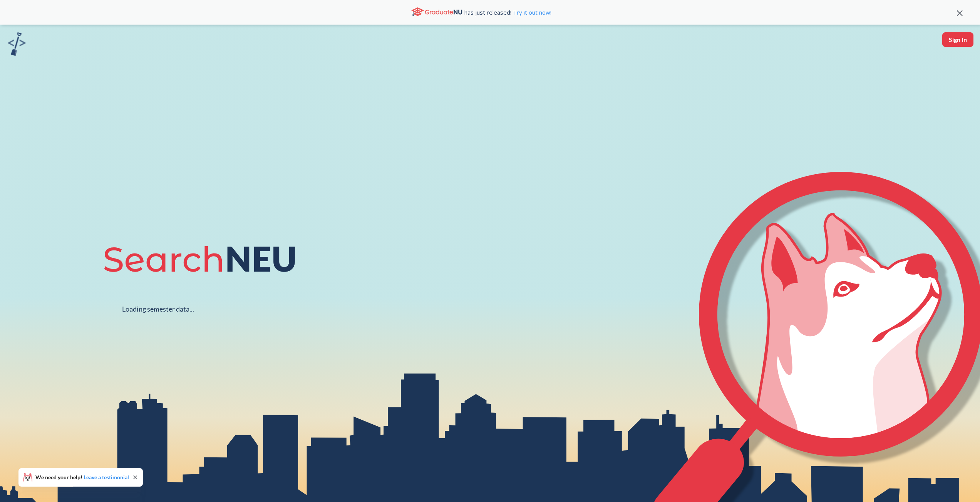  Describe the element at coordinates (158, 309) in the screenshot. I see `div: Loading semester data...` at that location.